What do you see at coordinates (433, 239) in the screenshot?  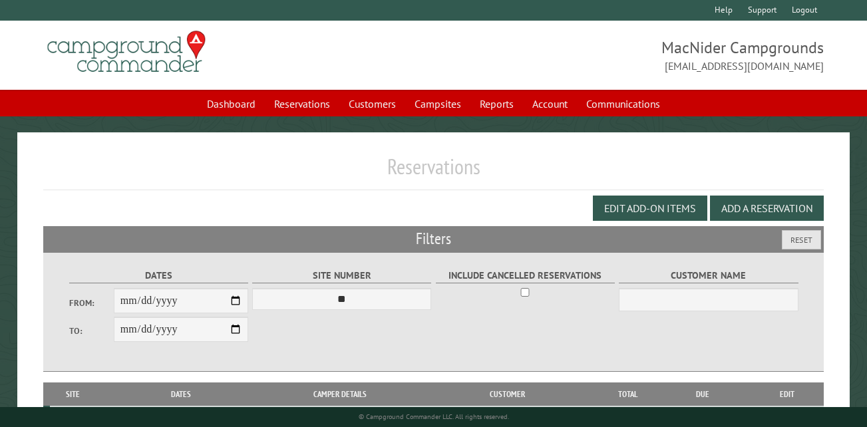 I see `h2: Filters` at bounding box center [433, 239].